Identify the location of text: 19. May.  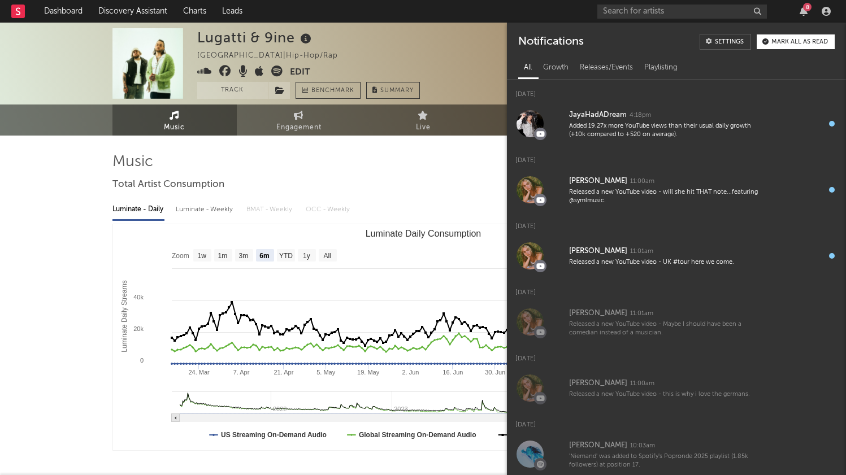
(369, 373).